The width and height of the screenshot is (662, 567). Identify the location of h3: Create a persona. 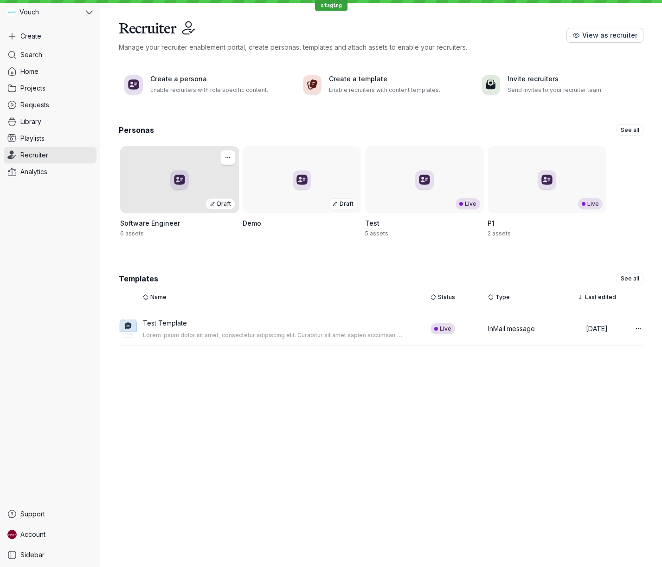
(215, 79).